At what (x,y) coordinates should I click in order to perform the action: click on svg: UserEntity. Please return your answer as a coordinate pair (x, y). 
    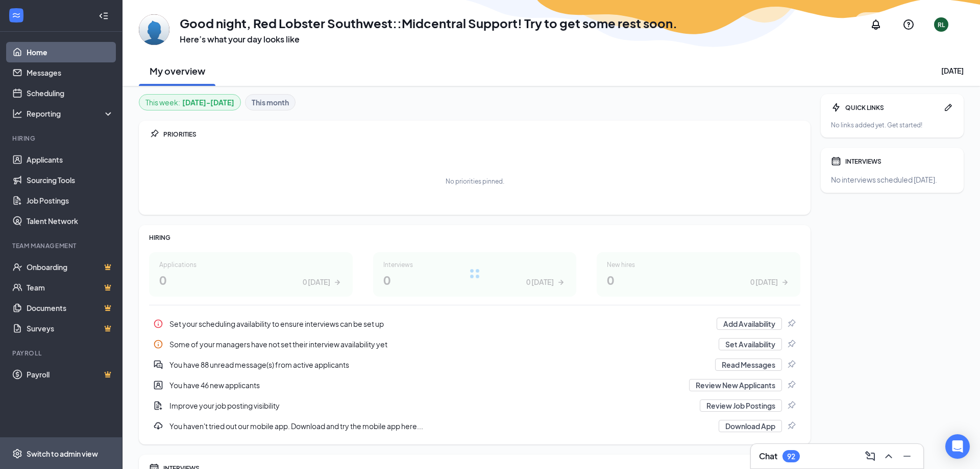
    Looking at the image, I should click on (158, 385).